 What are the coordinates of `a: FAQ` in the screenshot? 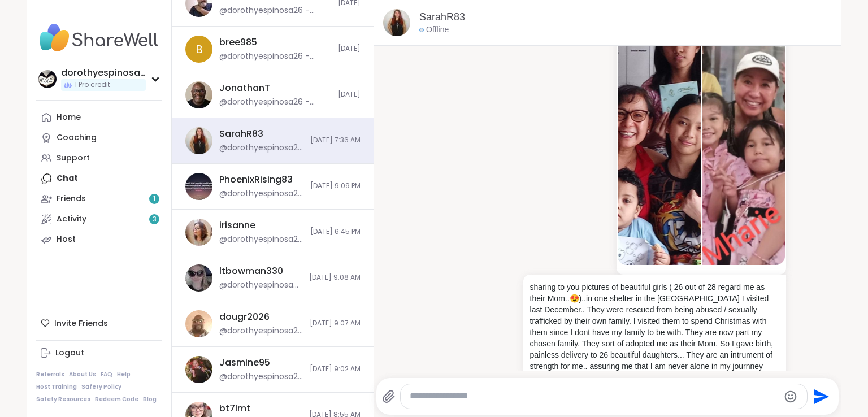 It's located at (106, 375).